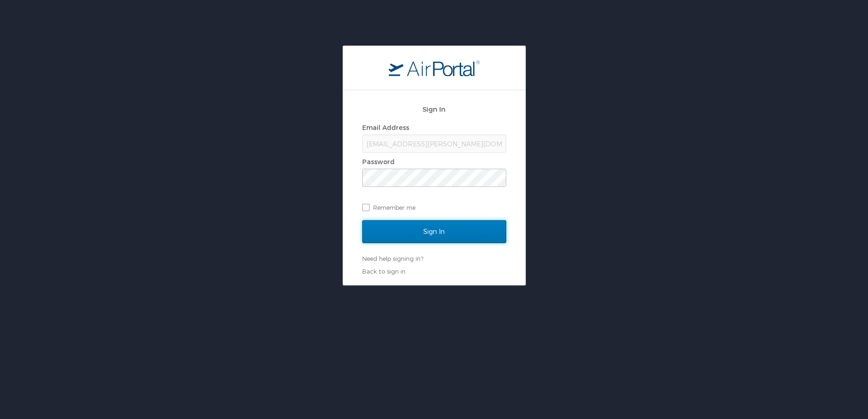 Image resolution: width=868 pixels, height=419 pixels. I want to click on input: Sign In, so click(434, 232).